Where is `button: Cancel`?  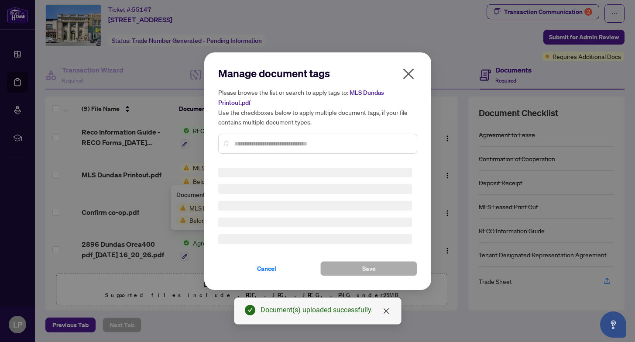 button: Cancel is located at coordinates (267, 268).